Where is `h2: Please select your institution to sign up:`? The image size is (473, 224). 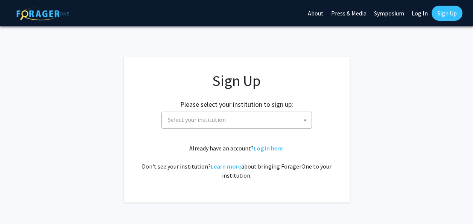
h2: Please select your institution to sign up: is located at coordinates (237, 104).